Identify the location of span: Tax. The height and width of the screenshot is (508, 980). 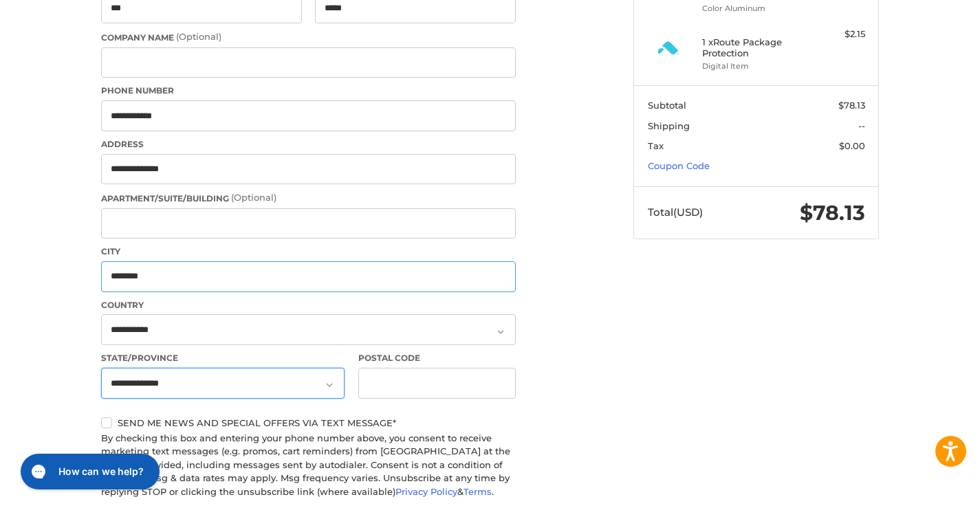
(656, 146).